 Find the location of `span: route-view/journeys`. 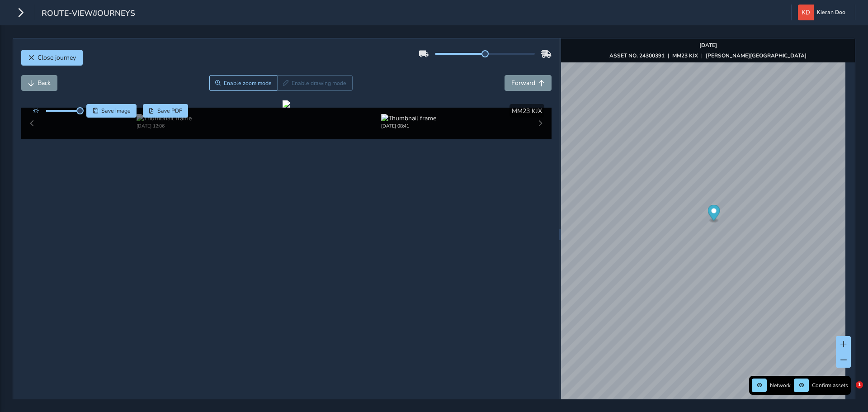

span: route-view/journeys is located at coordinates (88, 14).